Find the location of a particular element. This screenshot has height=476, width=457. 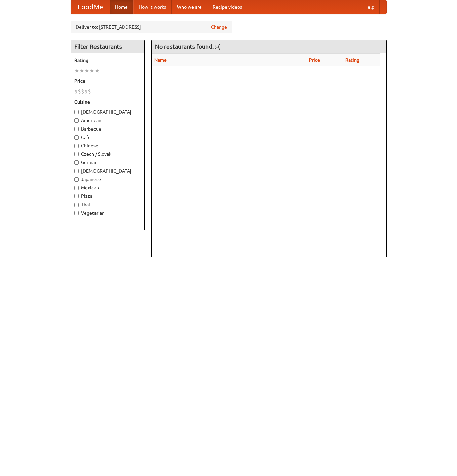

a: Help is located at coordinates (369, 7).